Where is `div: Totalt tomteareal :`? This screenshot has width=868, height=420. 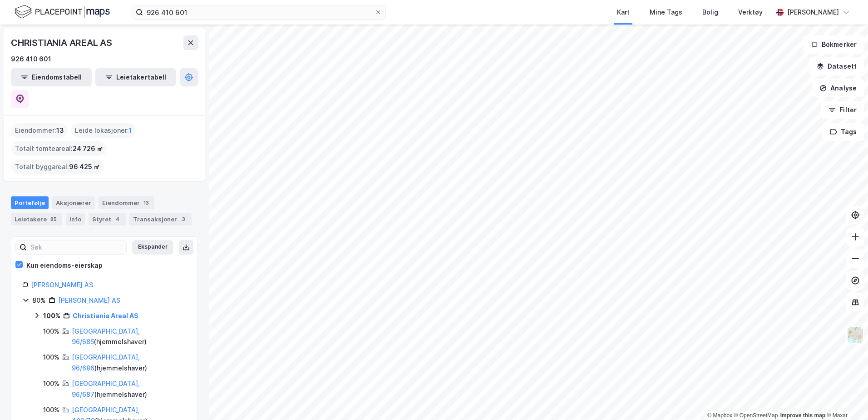 div: Totalt tomteareal : is located at coordinates (59, 149).